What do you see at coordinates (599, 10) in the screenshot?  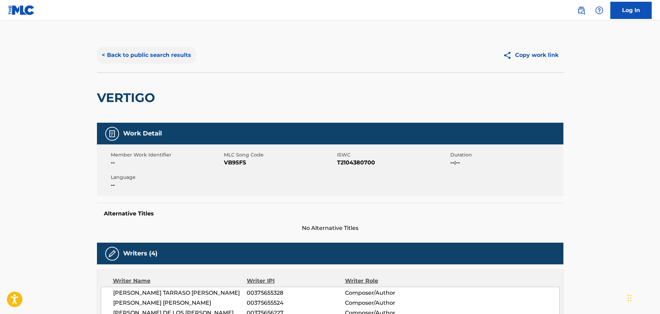 I see `div: Help` at bounding box center [599, 10].